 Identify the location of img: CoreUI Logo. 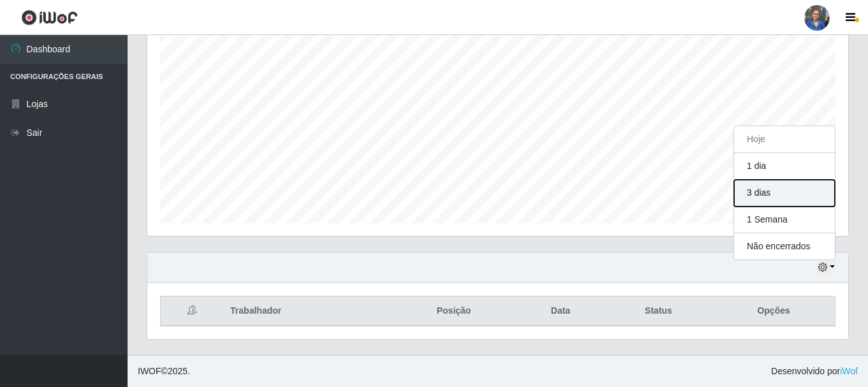
(49, 18).